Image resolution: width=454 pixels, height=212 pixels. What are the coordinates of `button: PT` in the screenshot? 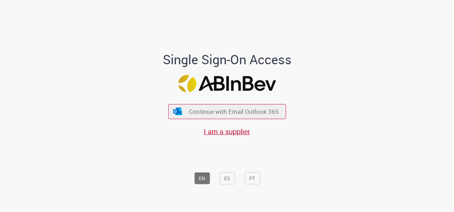 It's located at (252, 178).